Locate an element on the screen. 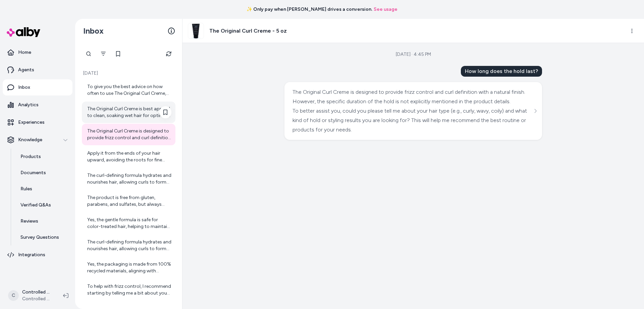 This screenshot has width=644, height=309. a: Home is located at coordinates (37, 52).